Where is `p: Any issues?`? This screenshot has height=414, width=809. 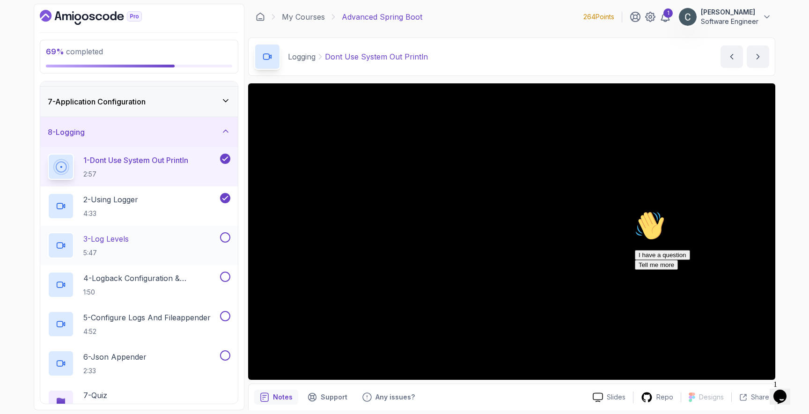
p: Any issues? is located at coordinates (395, 397).